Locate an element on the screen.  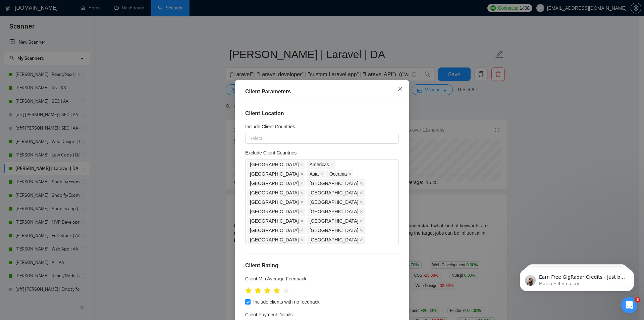
span: Singapore is located at coordinates (336, 192).